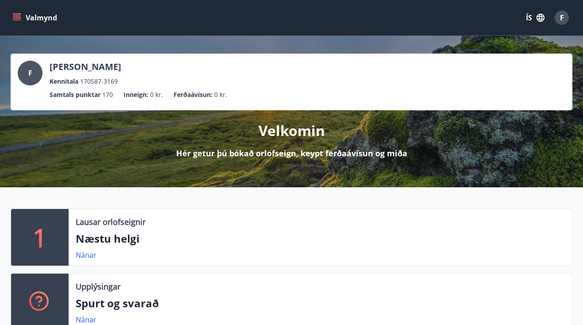  What do you see at coordinates (98, 286) in the screenshot?
I see `p: Upplýsingar` at bounding box center [98, 286].